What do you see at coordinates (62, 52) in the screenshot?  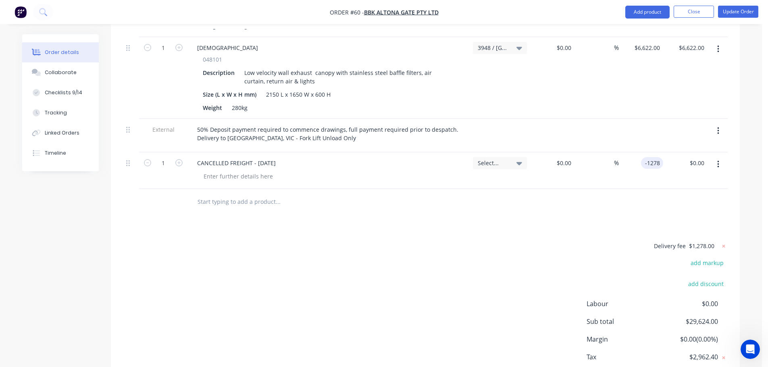 I see `div: Order details` at bounding box center [62, 52].